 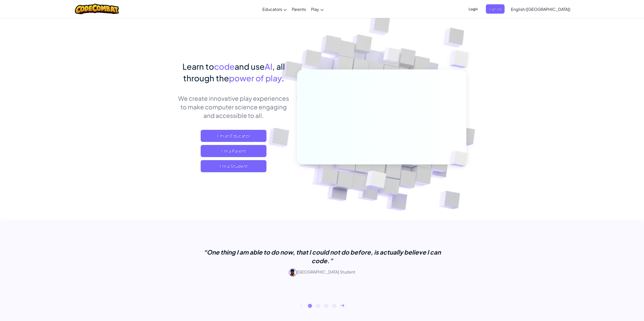 I want to click on button: Sign Up, so click(x=495, y=9).